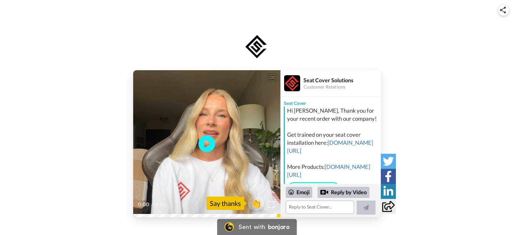 The height and width of the screenshot is (235, 514). What do you see at coordinates (225, 204) in the screenshot?
I see `div: Say thanks` at bounding box center [225, 204].